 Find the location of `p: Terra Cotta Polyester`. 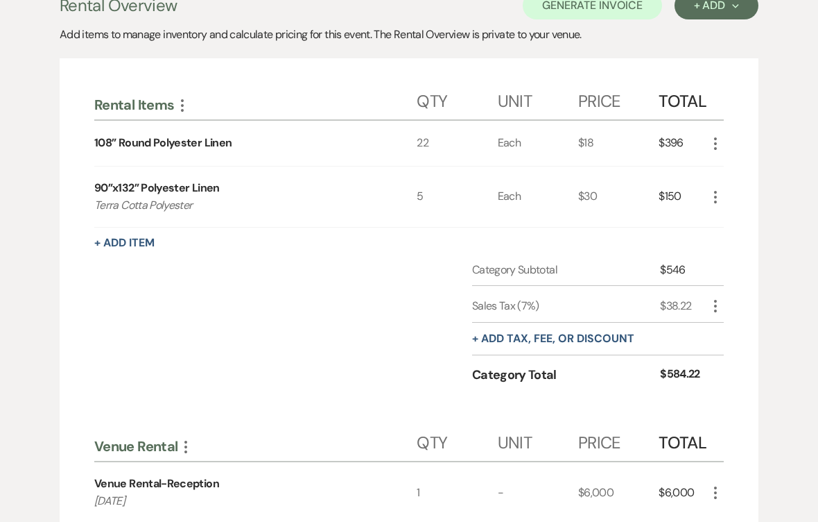

p: Terra Cotta Polyester is located at coordinates (239, 206).